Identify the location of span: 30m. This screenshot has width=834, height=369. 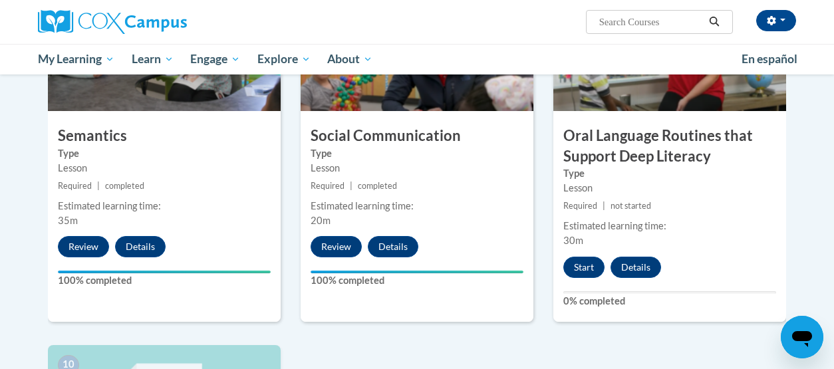
(574, 240).